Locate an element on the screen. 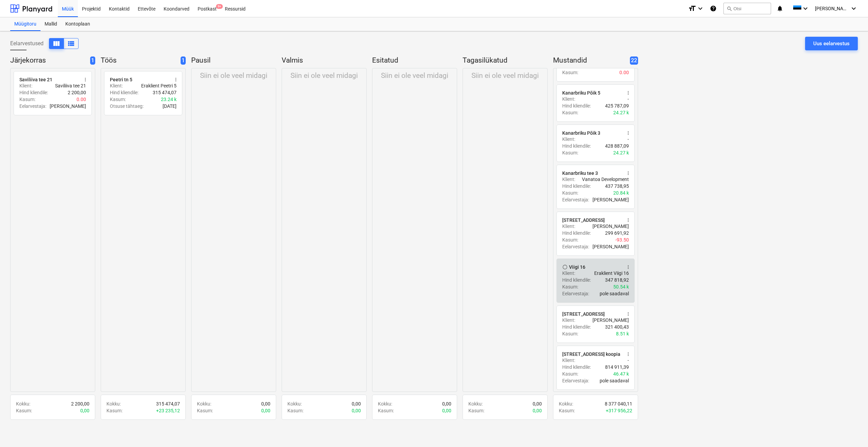 The image size is (868, 447). p: 428 887,09 is located at coordinates (618, 146).